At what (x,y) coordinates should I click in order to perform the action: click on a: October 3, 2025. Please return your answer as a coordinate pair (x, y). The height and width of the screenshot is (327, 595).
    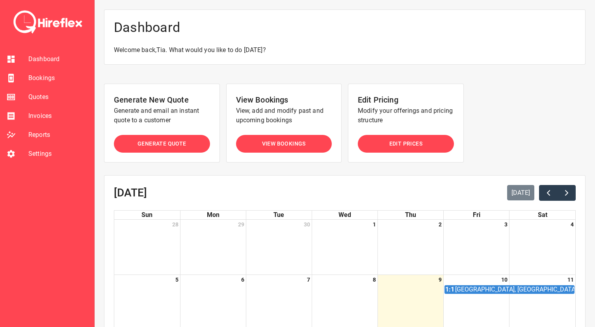
    Looking at the image, I should click on (506, 224).